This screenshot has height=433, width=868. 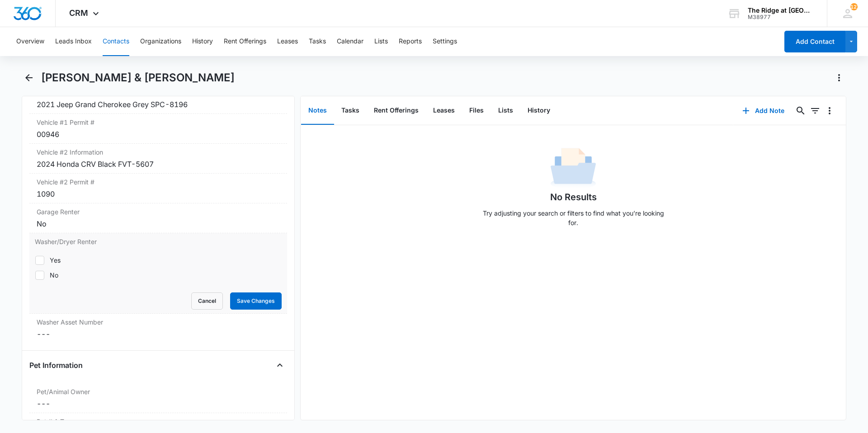 I want to click on button: Overflow Menu, so click(x=830, y=111).